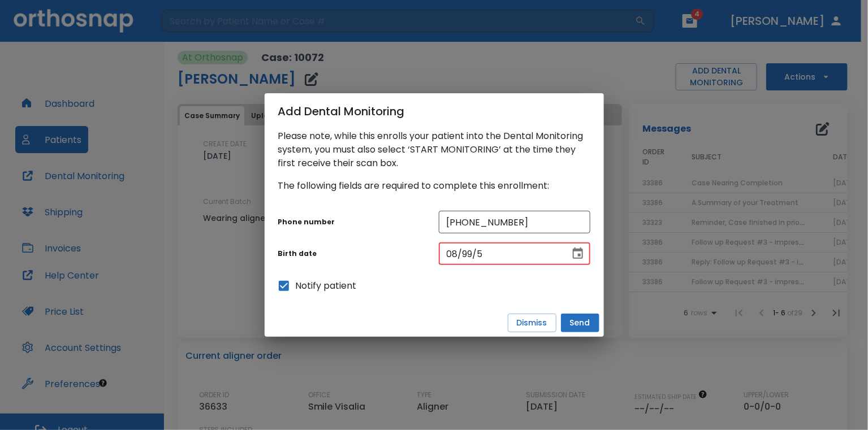 The width and height of the screenshot is (868, 430). Describe the element at coordinates (354, 222) in the screenshot. I see `p: Phone number` at that location.